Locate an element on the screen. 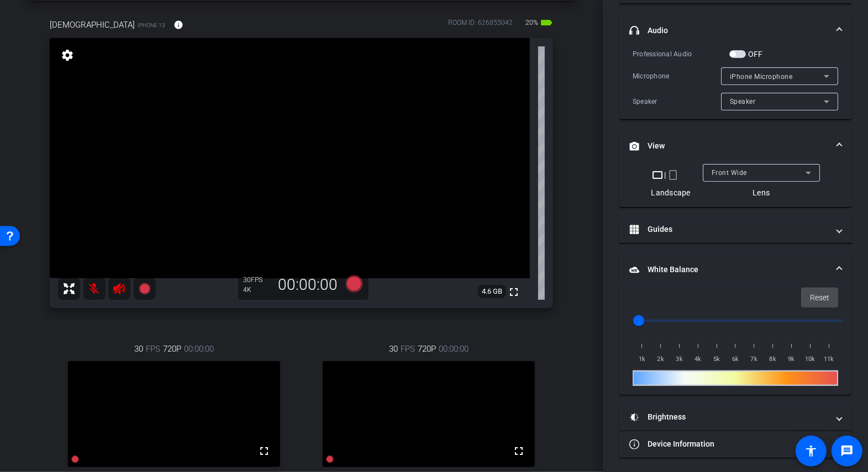 Image resolution: width=868 pixels, height=472 pixels. mat-icon: settings is located at coordinates (68, 56).